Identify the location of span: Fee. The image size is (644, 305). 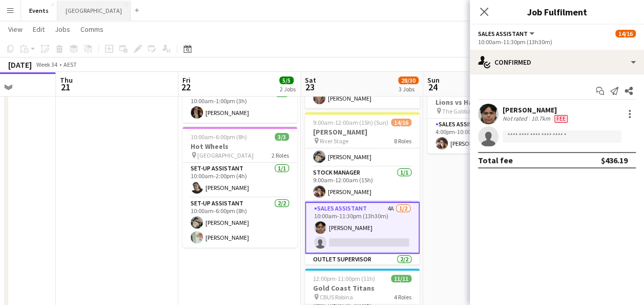
(561, 118).